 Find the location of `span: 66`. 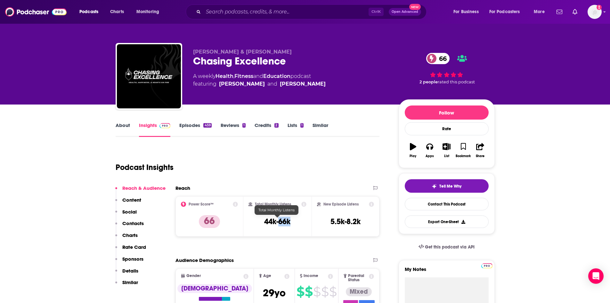

span: 66 is located at coordinates (442, 58).